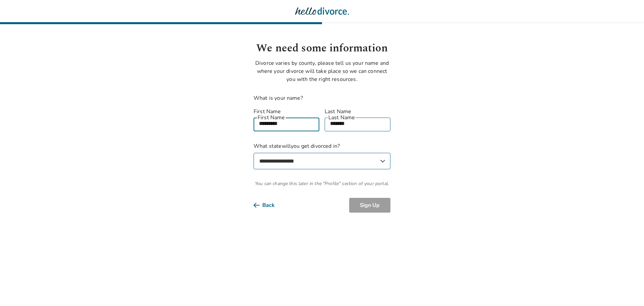 This screenshot has width=644, height=306. Describe the element at coordinates (322, 11) in the screenshot. I see `img: Hello Divorce Logo` at that location.